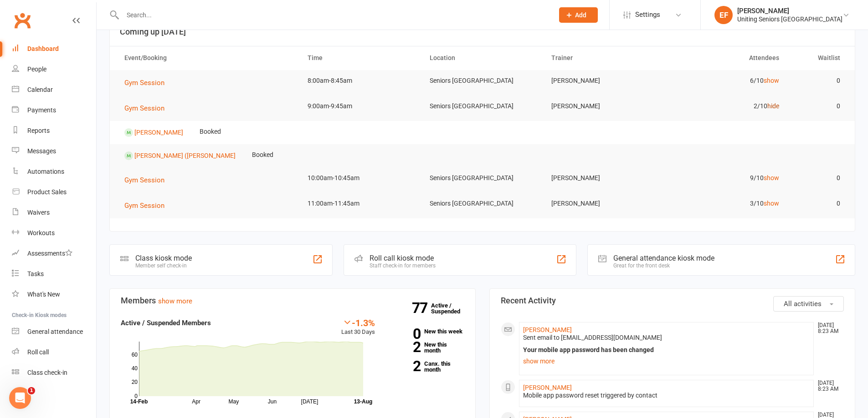 Image resolution: width=868 pixels, height=418 pixels. What do you see at coordinates (402, 258) in the screenshot?
I see `div: Roll call kiosk mode` at bounding box center [402, 258].